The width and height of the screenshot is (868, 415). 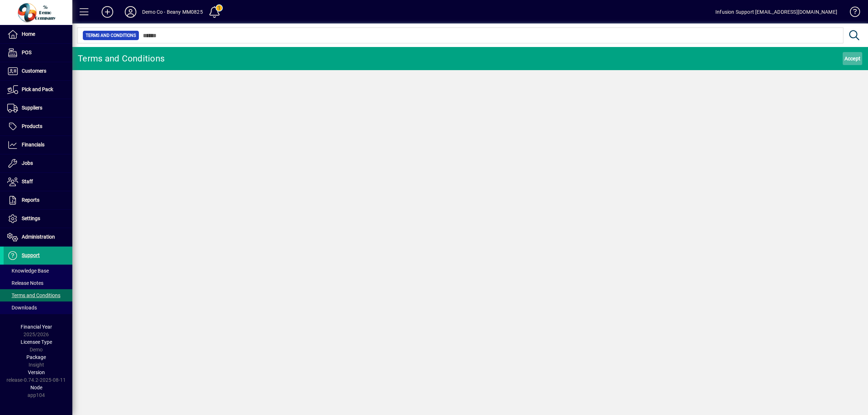 What do you see at coordinates (853, 58) in the screenshot?
I see `button: Accept` at bounding box center [853, 58].